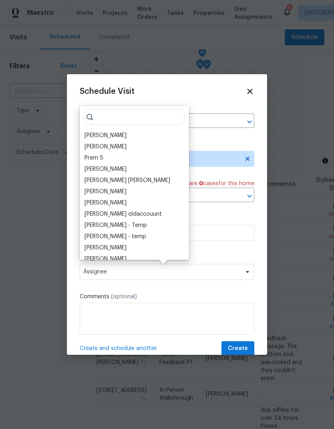 This screenshot has width=334, height=429. What do you see at coordinates (167, 109) in the screenshot?
I see `label: Home` at bounding box center [167, 109].